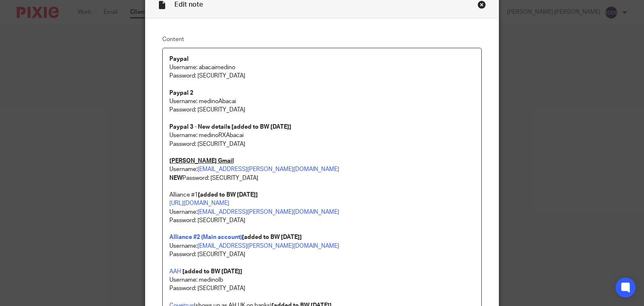 The height and width of the screenshot is (306, 644). Describe the element at coordinates (322, 39) in the screenshot. I see `label: Content` at that location.